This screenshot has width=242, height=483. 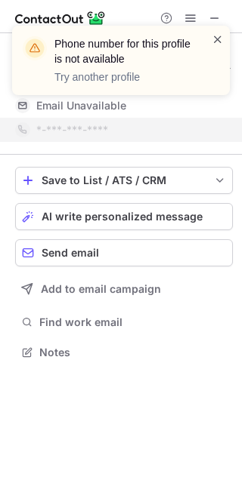 What do you see at coordinates (124, 51) in the screenshot?
I see `header: Phone number for this profile is not available` at bounding box center [124, 51].